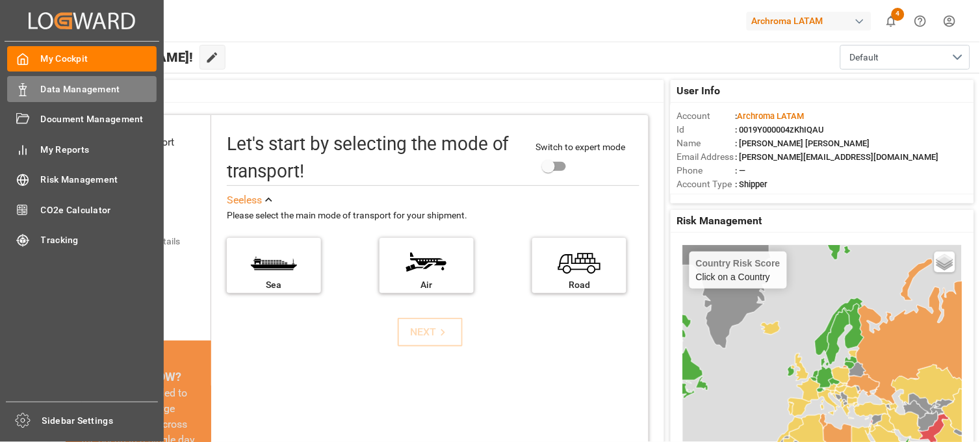  I want to click on span: Account, so click(707, 116).